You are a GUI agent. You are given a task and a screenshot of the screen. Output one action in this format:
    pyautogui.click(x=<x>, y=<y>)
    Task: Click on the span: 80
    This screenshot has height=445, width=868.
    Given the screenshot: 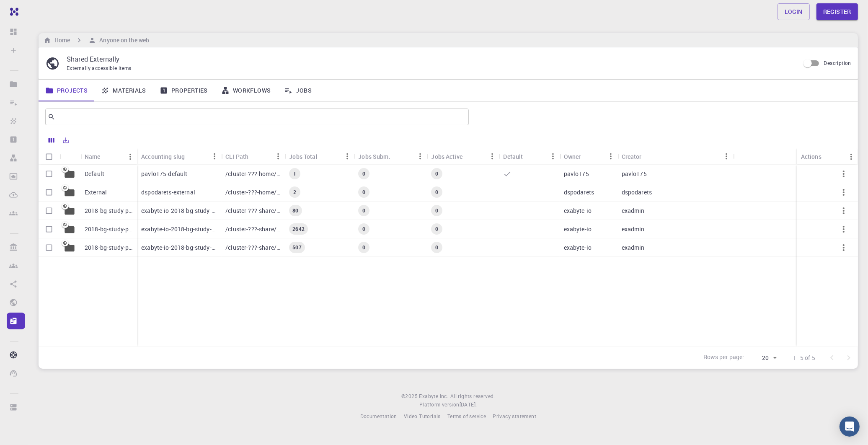 What is the action you would take?
    pyautogui.click(x=296, y=210)
    